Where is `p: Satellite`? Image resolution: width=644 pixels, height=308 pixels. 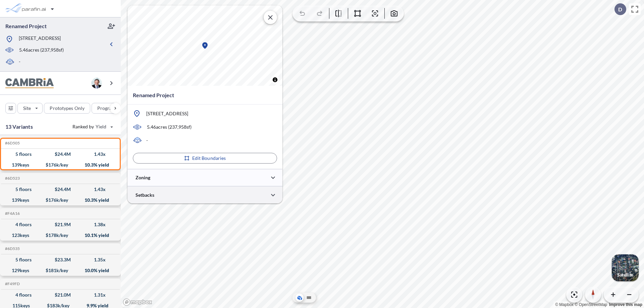 p: Satellite is located at coordinates (625, 275).